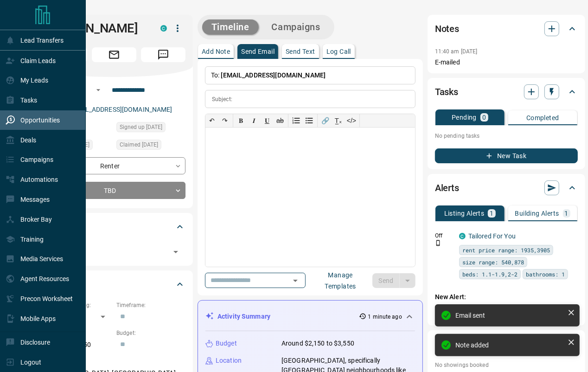  I want to click on p: Off, so click(445, 235).